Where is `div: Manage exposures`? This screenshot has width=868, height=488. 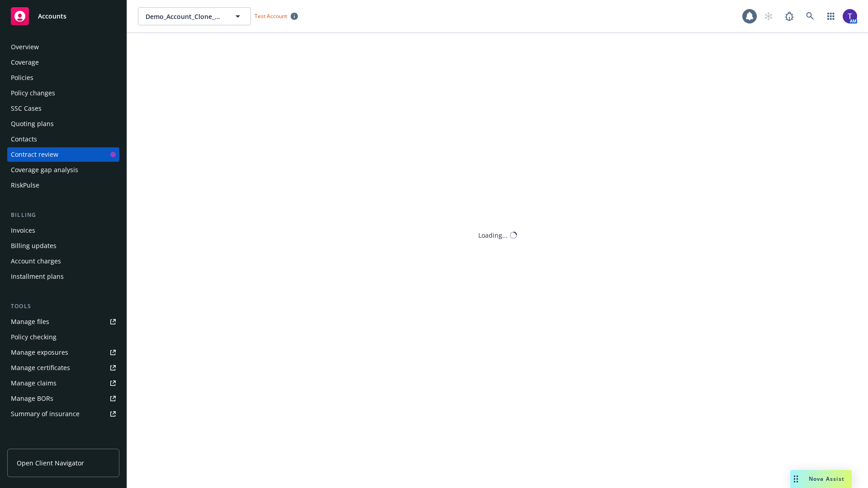
div: Manage exposures is located at coordinates (39, 353).